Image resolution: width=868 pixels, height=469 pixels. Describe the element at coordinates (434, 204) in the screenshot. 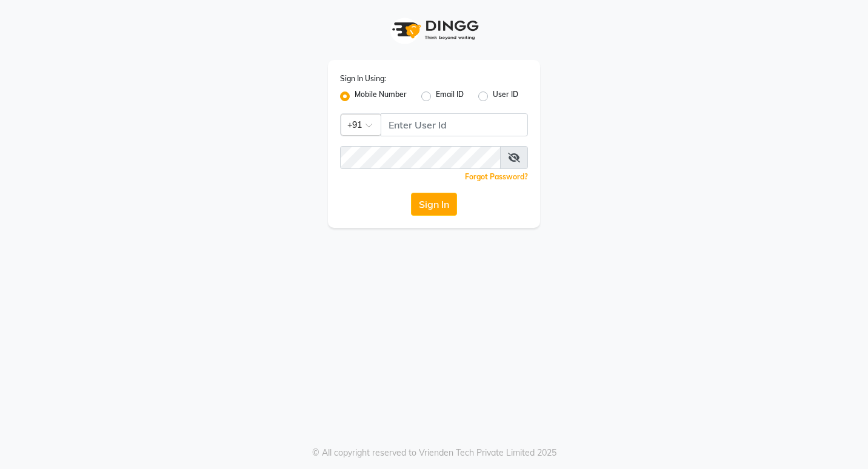

I see `button: Sign In` at that location.